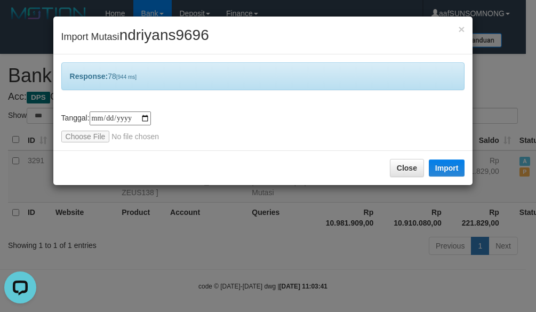 The height and width of the screenshot is (312, 536). What do you see at coordinates (447, 168) in the screenshot?
I see `button: Import` at bounding box center [447, 168].